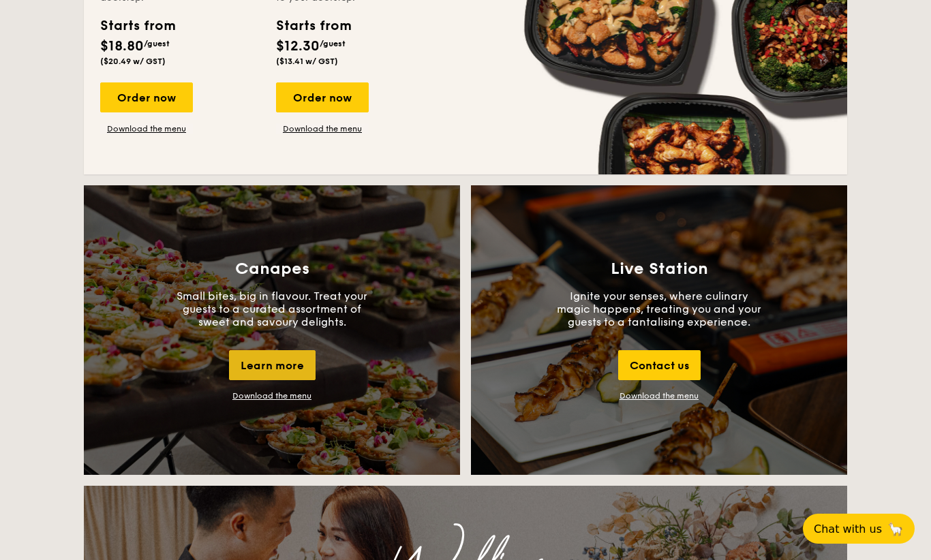 This screenshot has width=931, height=560. I want to click on button: Chat with us🦙, so click(859, 528).